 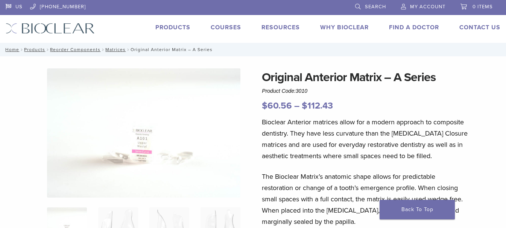 I want to click on span: 3010, so click(x=301, y=91).